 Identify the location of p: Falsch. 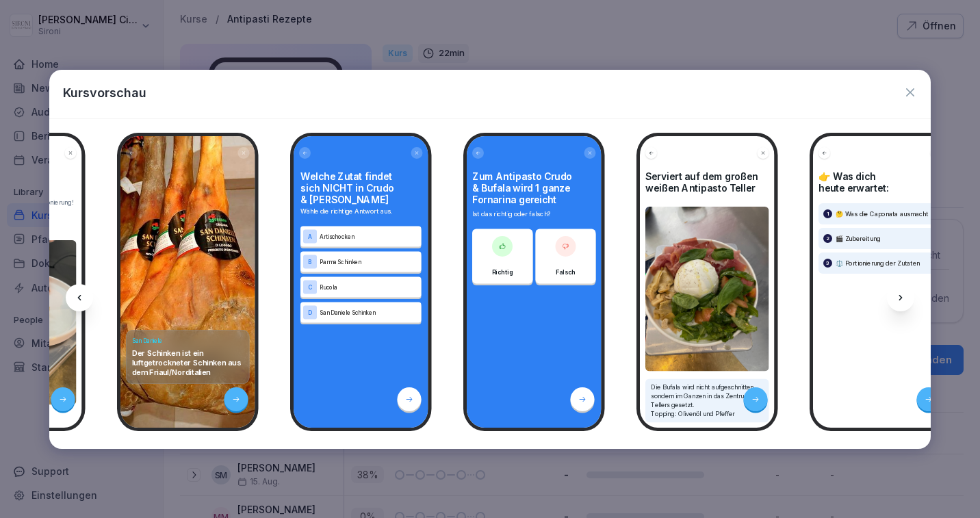
(565, 271).